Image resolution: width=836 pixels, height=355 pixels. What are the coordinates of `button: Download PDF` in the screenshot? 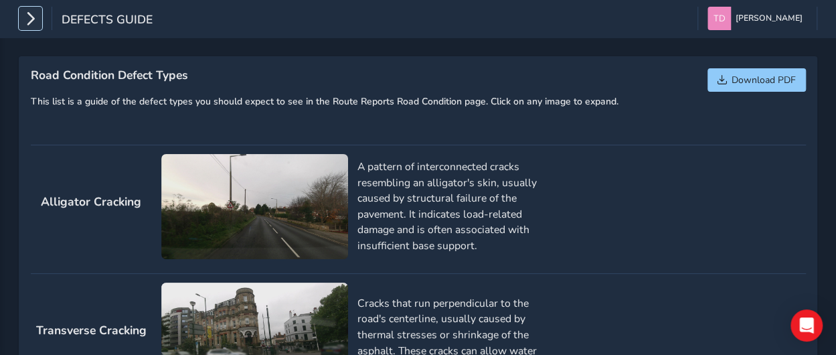 It's located at (756, 80).